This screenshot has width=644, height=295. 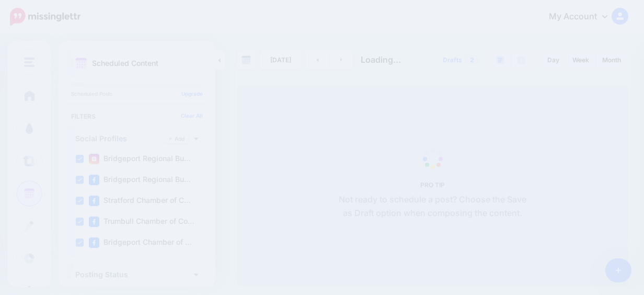 What do you see at coordinates (192, 94) in the screenshot?
I see `a: Upgrade` at bounding box center [192, 94].